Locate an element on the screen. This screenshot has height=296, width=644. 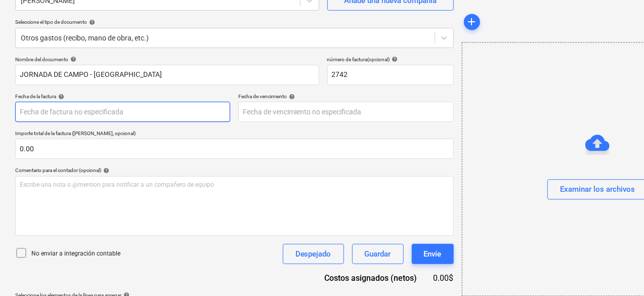
div: Widget de chat is located at coordinates (619, 272).